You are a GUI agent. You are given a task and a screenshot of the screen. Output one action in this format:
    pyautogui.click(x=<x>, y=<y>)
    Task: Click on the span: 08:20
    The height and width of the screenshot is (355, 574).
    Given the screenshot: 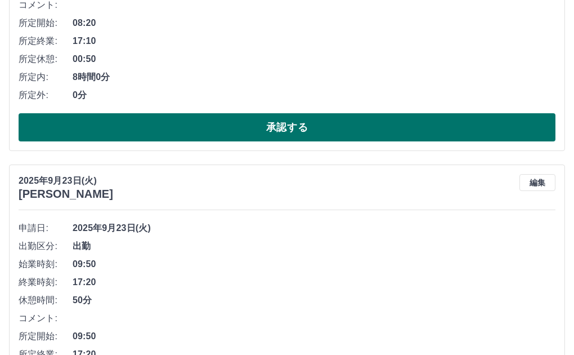 What is the action you would take?
    pyautogui.click(x=314, y=23)
    